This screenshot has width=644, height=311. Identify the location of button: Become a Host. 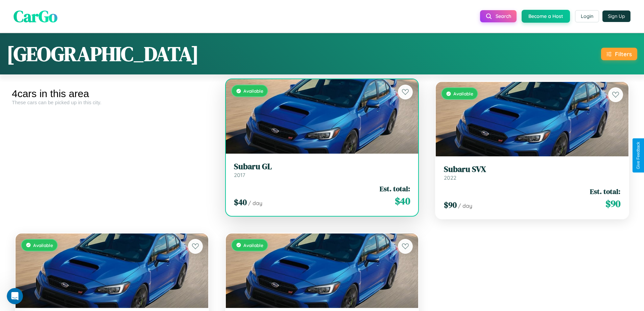
(546, 16).